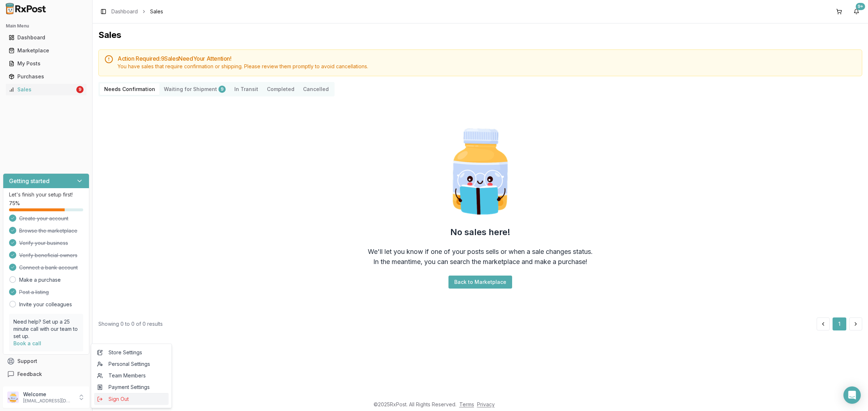 The width and height of the screenshot is (868, 411). Describe the element at coordinates (27, 343) in the screenshot. I see `a: Book a call` at that location.